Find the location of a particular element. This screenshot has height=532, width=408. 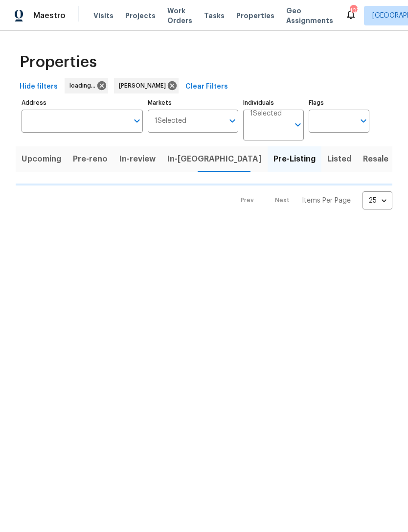

label: Address is located at coordinates (82, 103).